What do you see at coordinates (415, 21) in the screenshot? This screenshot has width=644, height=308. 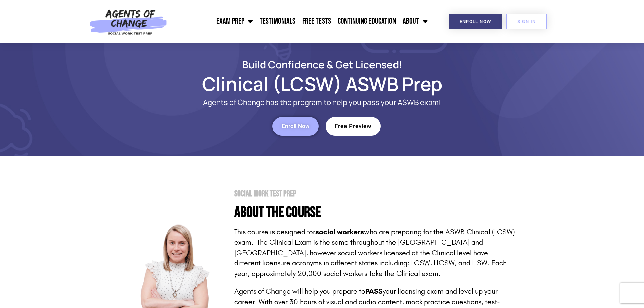 I see `a: About` at bounding box center [415, 21].